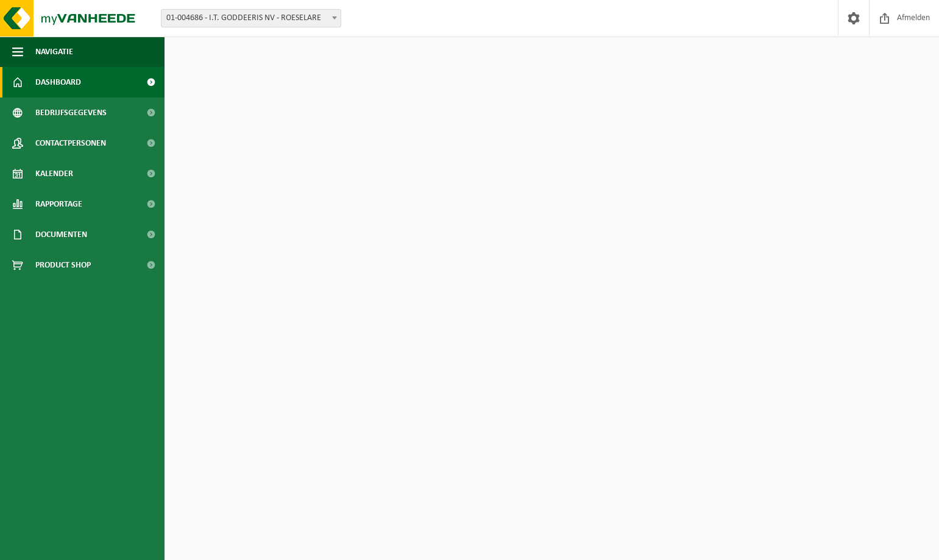 This screenshot has height=560, width=939. What do you see at coordinates (59, 204) in the screenshot?
I see `span: Rapportage` at bounding box center [59, 204].